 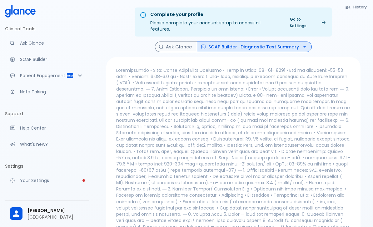 What do you see at coordinates (47, 43) in the screenshot?
I see `a: Moramiz: Find ICD10AM codes instantly` at bounding box center [47, 43].